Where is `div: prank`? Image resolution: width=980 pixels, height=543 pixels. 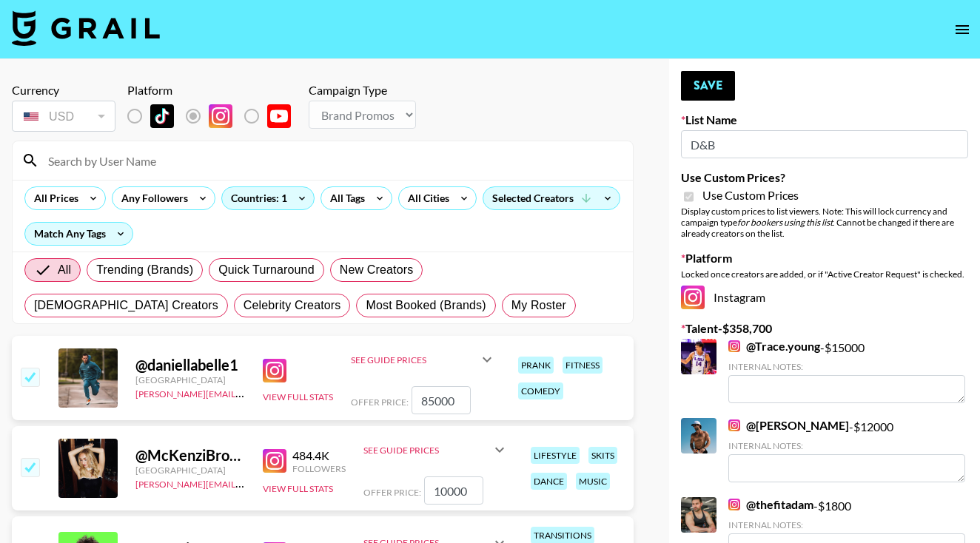
div: prank is located at coordinates (536, 364).